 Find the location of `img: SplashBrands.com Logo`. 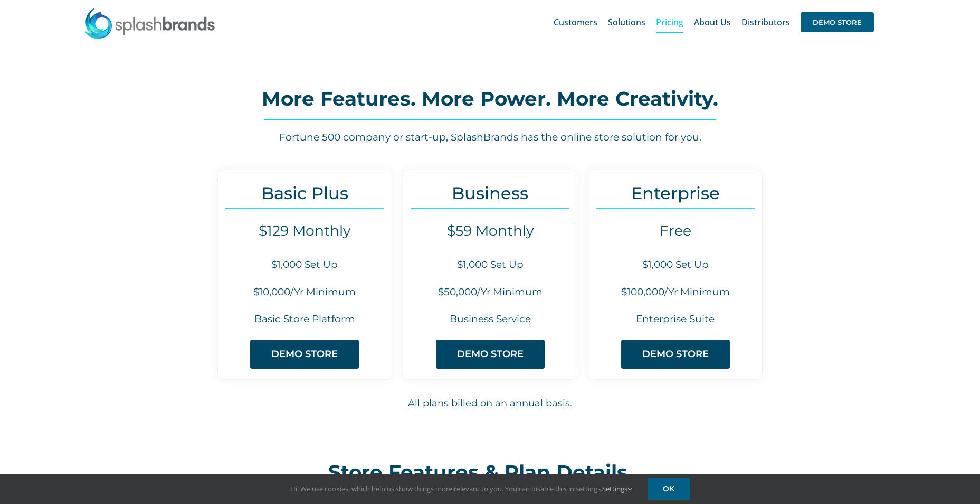

img: SplashBrands.com Logo is located at coordinates (150, 23).